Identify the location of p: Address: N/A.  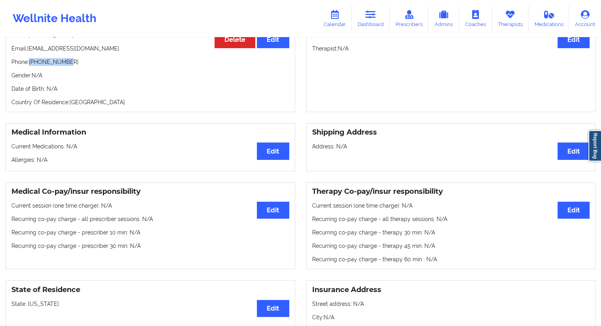
(451, 147).